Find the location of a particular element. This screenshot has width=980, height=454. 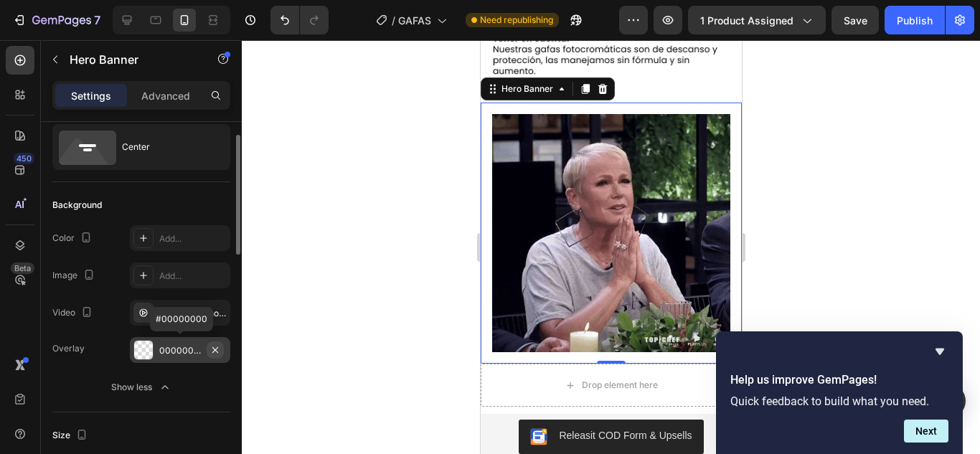

span: GAFAS is located at coordinates (414, 20).